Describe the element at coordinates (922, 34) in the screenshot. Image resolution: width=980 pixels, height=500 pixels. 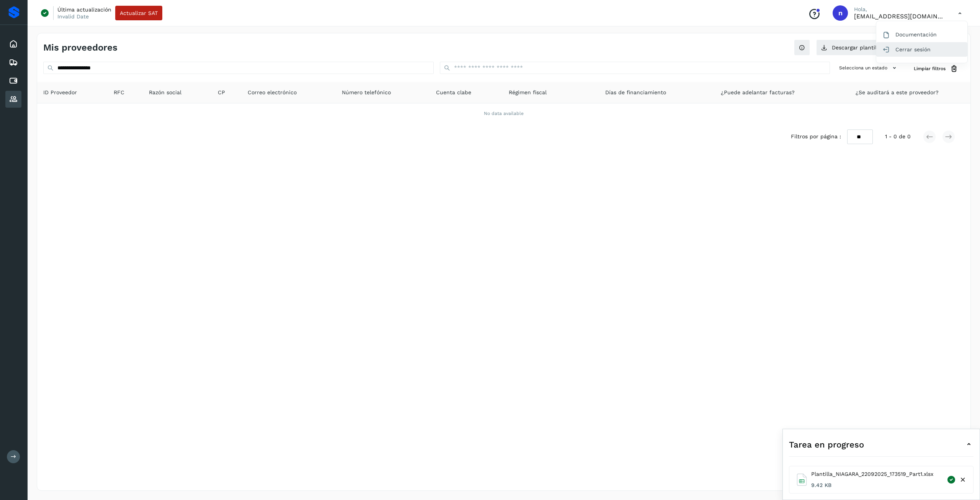
I see `div: Documentación` at that location.